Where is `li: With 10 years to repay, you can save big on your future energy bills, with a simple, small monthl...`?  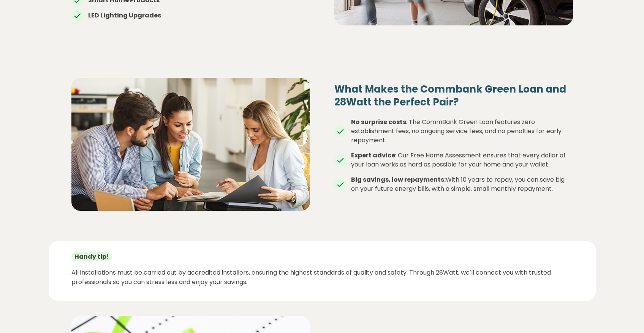
li: With 10 years to repay, you can save big on your future energy bills, with a simple, small monthl... is located at coordinates (454, 184).